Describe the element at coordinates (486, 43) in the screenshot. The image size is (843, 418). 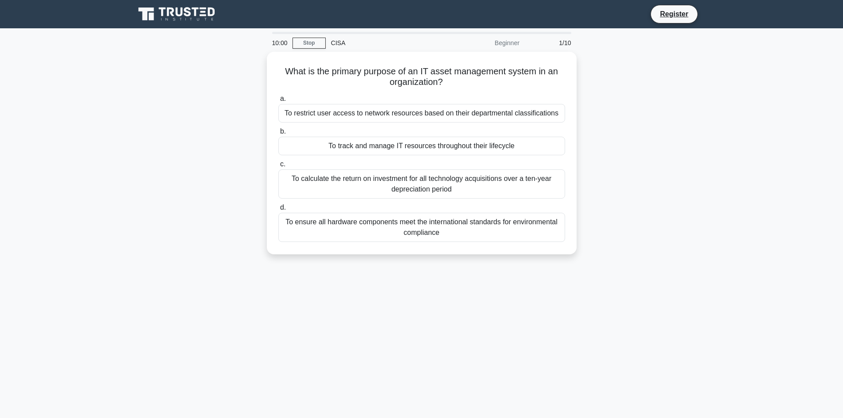
I see `div: Beginner` at that location.